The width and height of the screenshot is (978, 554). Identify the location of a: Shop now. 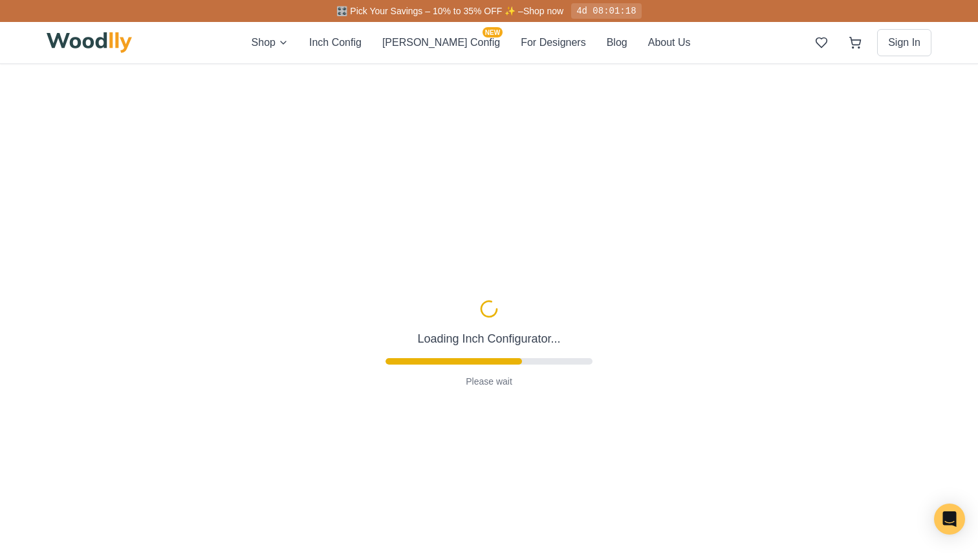
(543, 11).